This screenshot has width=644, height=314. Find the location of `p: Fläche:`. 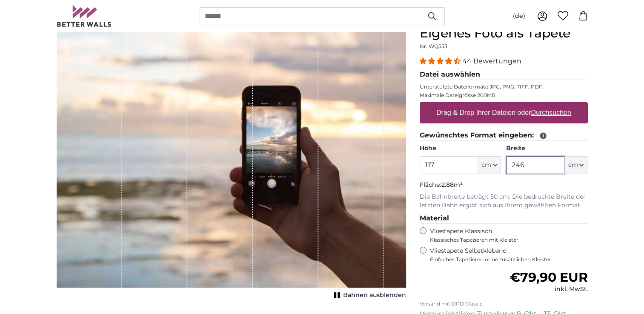

p: Fläche: is located at coordinates (504, 185).